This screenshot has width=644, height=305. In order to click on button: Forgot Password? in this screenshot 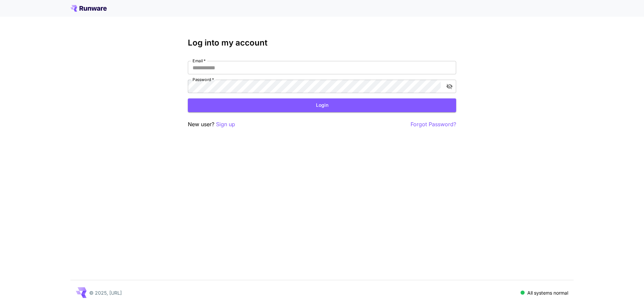, I will do `click(433, 124)`.